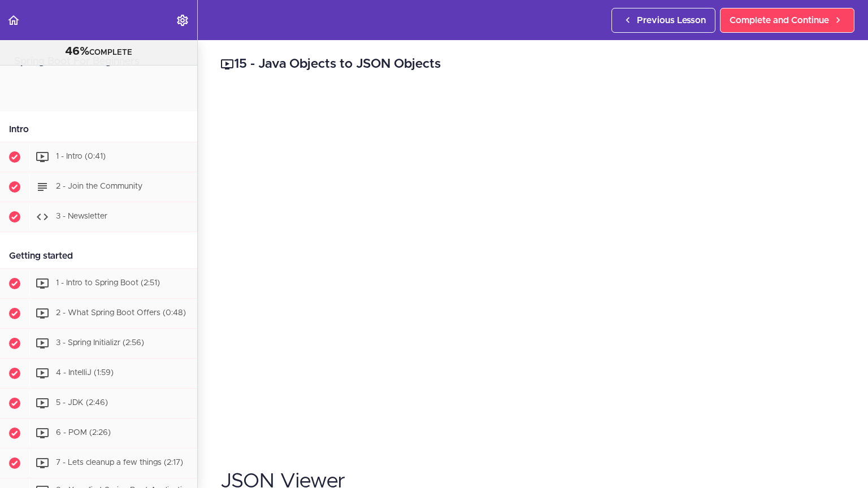  Describe the element at coordinates (13, 20) in the screenshot. I see `svg: Back to course curriculum` at that location.